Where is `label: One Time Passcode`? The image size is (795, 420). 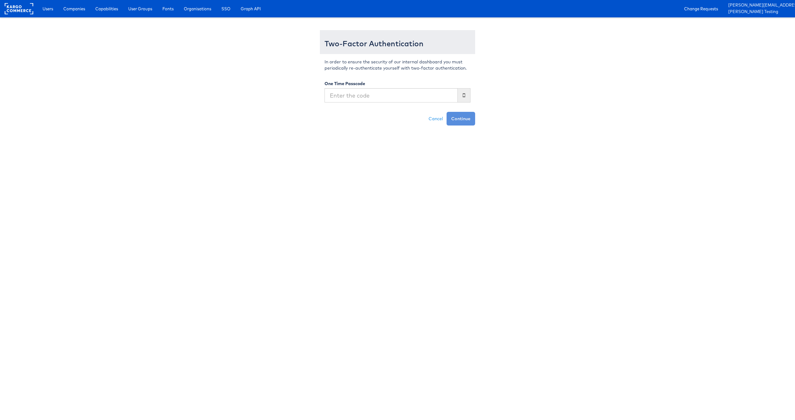 label: One Time Passcode is located at coordinates (345, 84).